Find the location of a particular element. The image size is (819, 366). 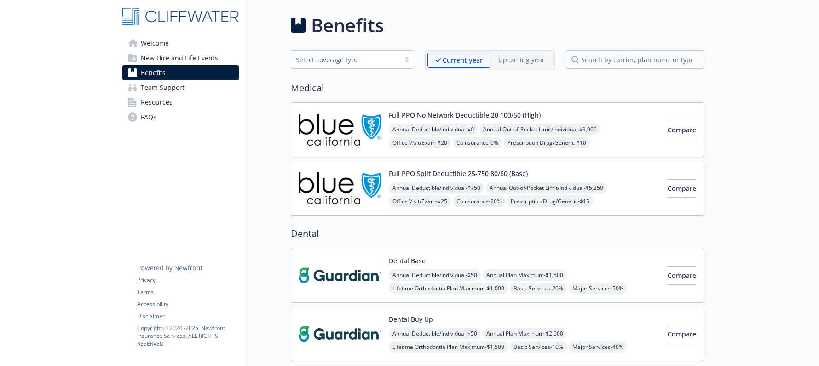

span: FAQs is located at coordinates (149, 117).